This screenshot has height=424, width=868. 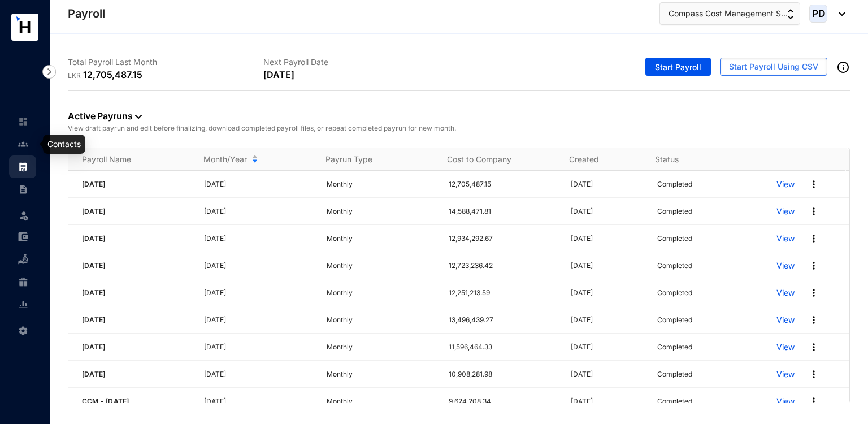 I want to click on img: info-outined.c2a0bb1115a2853c7f4cb4062ec879bc.svg, so click(x=843, y=68).